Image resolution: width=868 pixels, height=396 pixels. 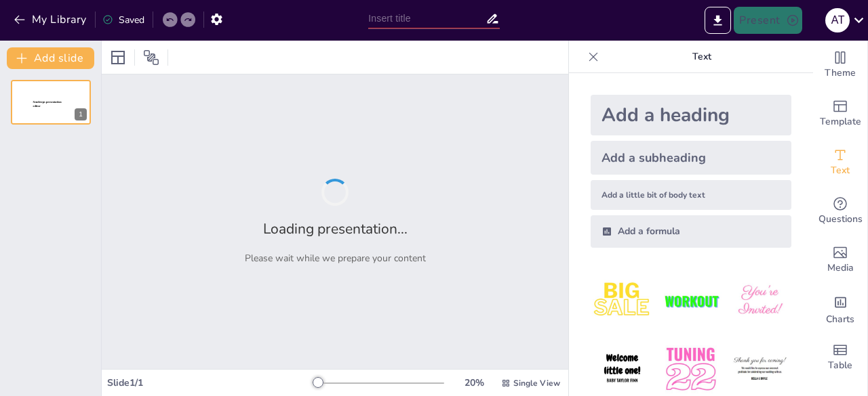 I want to click on div: Add text boxes, so click(x=840, y=163).